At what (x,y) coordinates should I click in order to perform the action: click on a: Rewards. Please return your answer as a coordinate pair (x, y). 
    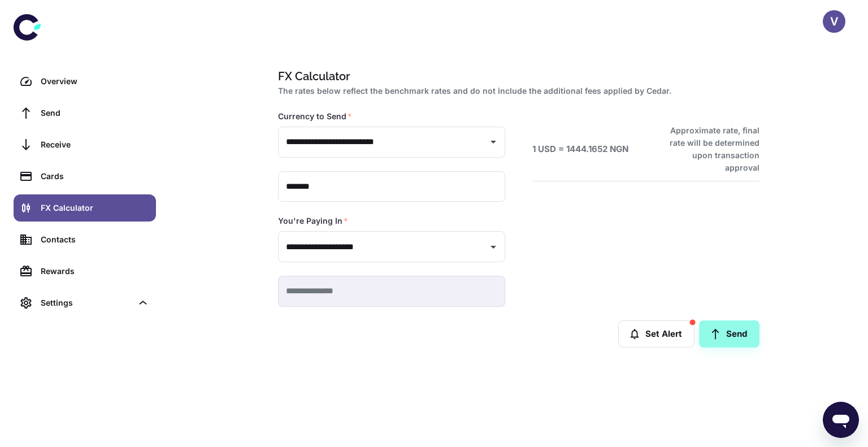
    Looking at the image, I should click on (85, 271).